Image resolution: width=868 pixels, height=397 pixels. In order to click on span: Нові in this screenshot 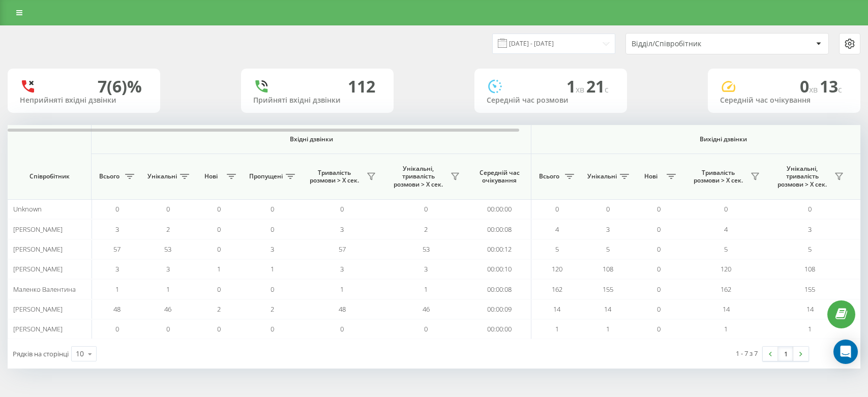, I will do `click(650, 176)`.